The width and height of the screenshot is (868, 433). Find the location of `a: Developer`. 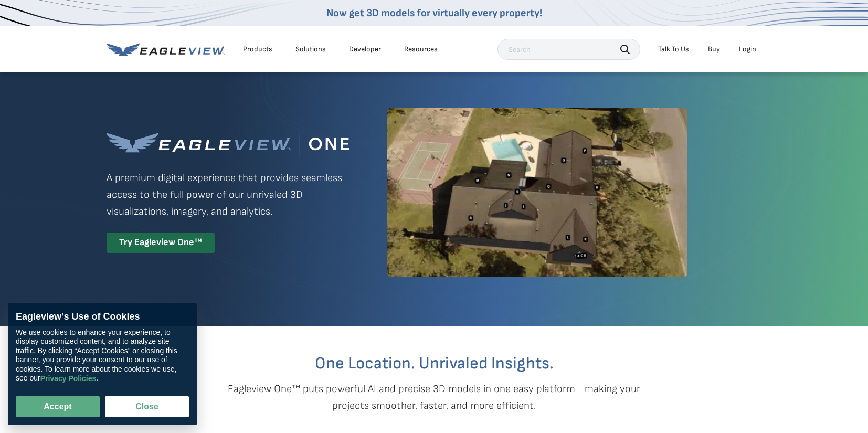

a: Developer is located at coordinates (365, 49).